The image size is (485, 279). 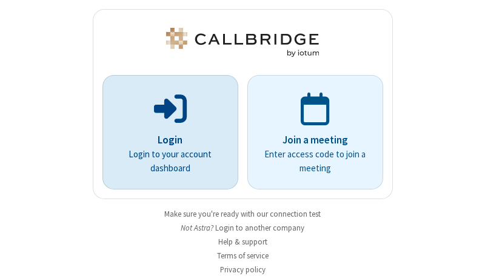 What do you see at coordinates (242, 242) in the screenshot?
I see `a: Help & support` at bounding box center [242, 242].